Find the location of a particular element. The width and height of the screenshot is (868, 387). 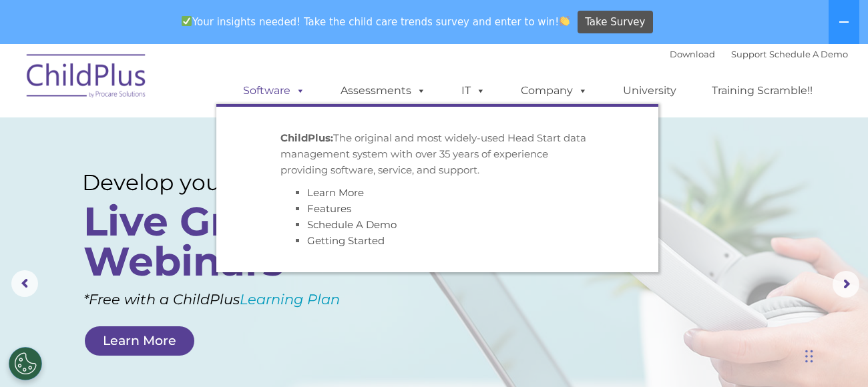

span: Your insights needed! Take the child care trends survey and enter to win! is located at coordinates (375, 21).